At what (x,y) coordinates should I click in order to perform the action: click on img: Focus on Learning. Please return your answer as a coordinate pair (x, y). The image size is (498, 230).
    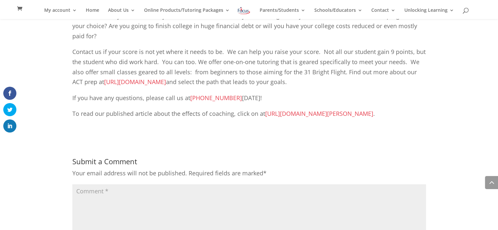
    Looking at the image, I should click on (244, 10).